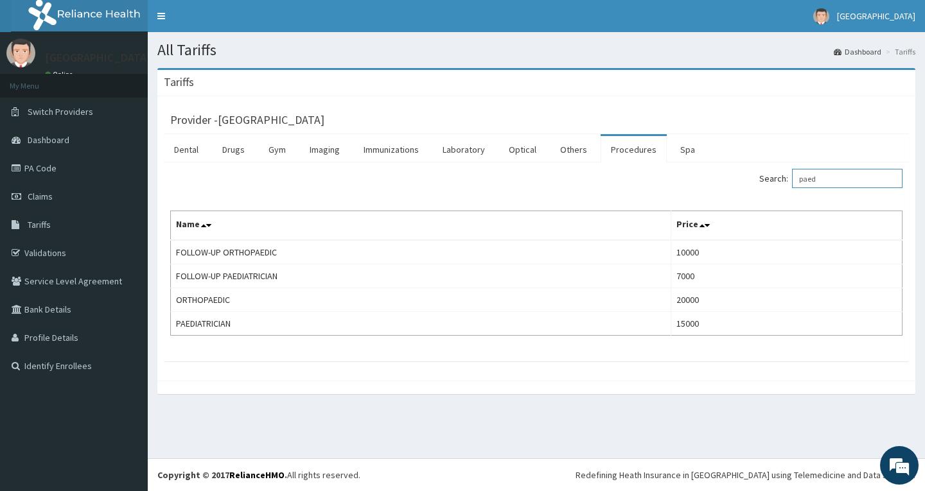 Image resolution: width=925 pixels, height=491 pixels. What do you see at coordinates (48, 140) in the screenshot?
I see `span: Dashboard` at bounding box center [48, 140].